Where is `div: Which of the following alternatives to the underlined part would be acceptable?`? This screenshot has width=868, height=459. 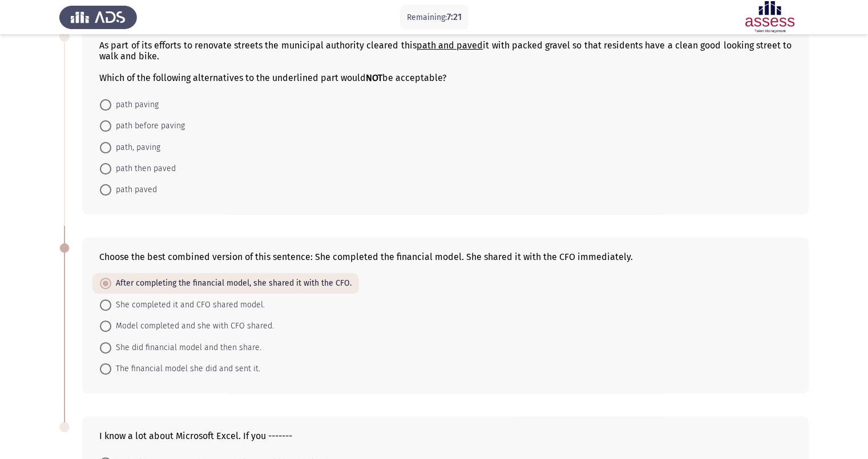
div: Which of the following alternatives to the underlined part would be acceptable? is located at coordinates (445, 77).